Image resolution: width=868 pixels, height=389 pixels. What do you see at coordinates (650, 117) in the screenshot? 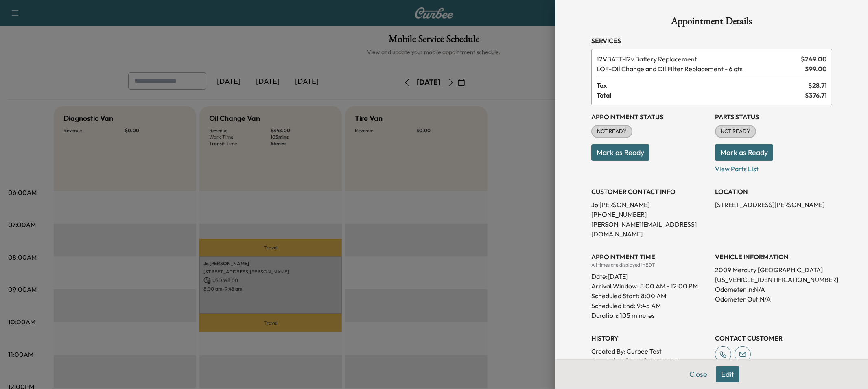
I see `h3: Appointment Status` at bounding box center [650, 117].